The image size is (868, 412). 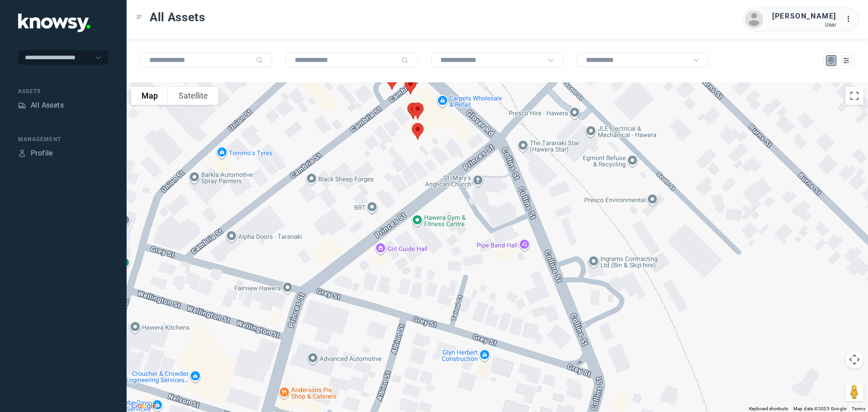 What do you see at coordinates (150, 96) in the screenshot?
I see `button: Show street map` at bounding box center [150, 96].